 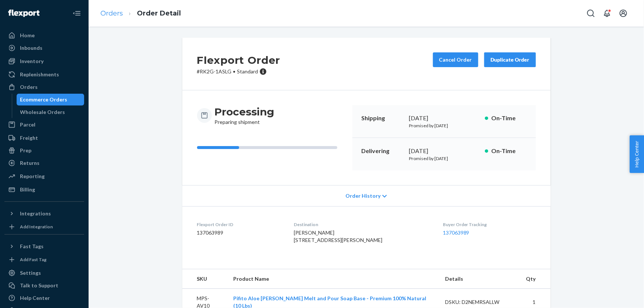 I want to click on button: Open notifications, so click(x=607, y=13).